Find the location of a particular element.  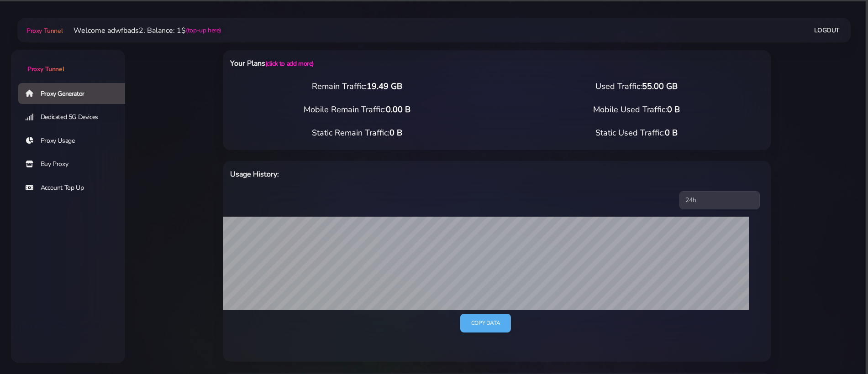

a: Dedicated 5G Devices is located at coordinates (75, 118).